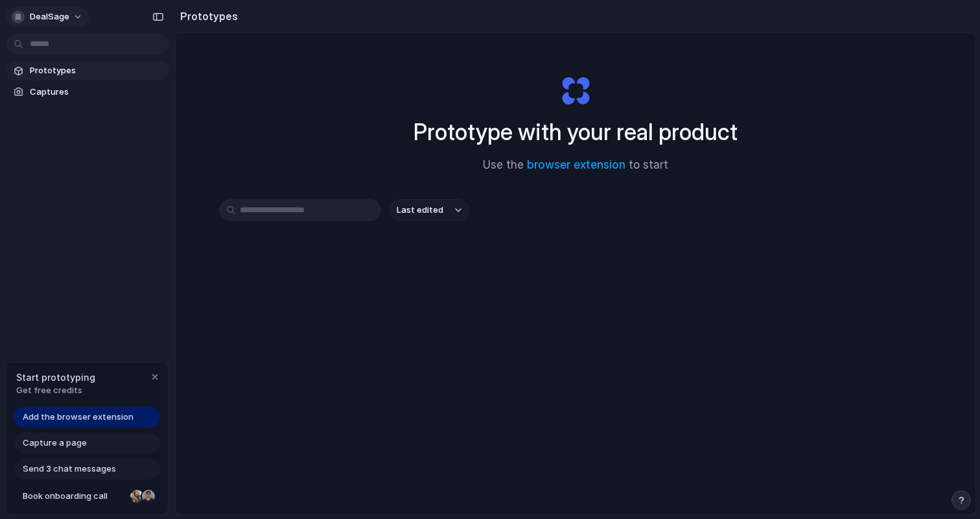 Image resolution: width=980 pixels, height=519 pixels. Describe the element at coordinates (576, 165) in the screenshot. I see `a: browser extension` at that location.